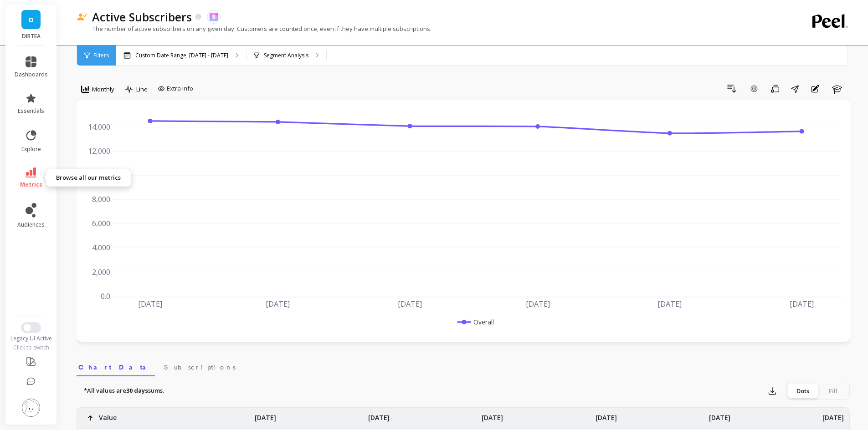 This screenshot has height=430, width=868. I want to click on p: Segment Analysis, so click(286, 56).